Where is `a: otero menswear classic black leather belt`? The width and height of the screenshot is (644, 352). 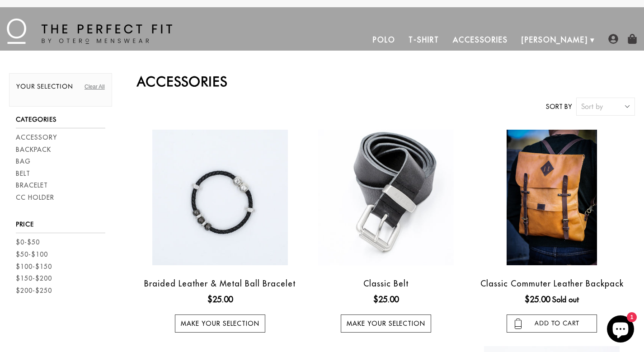 a: otero menswear classic black leather belt is located at coordinates (385, 197).